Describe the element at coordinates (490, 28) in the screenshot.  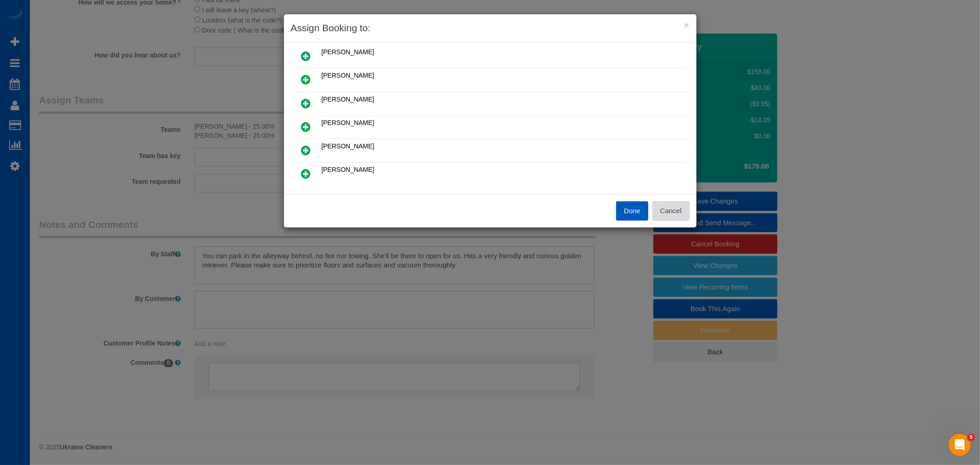
I see `h3: Assign Booking to:` at that location.